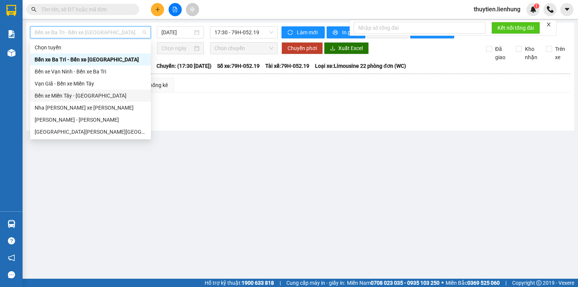 The image size is (578, 287). What do you see at coordinates (531, 53) in the screenshot?
I see `span: Kho nhận` at bounding box center [531, 53].